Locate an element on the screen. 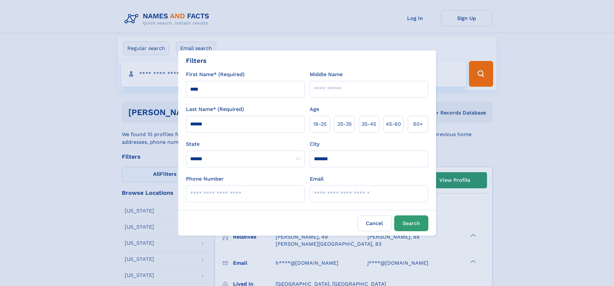 The image size is (614, 286). label: Age is located at coordinates (314, 109).